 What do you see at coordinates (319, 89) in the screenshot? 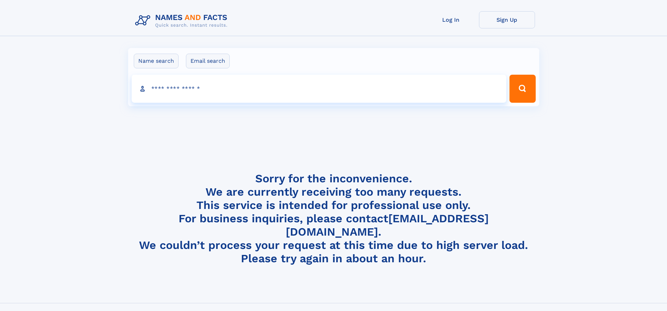
I see `input: search input` at bounding box center [319, 89].